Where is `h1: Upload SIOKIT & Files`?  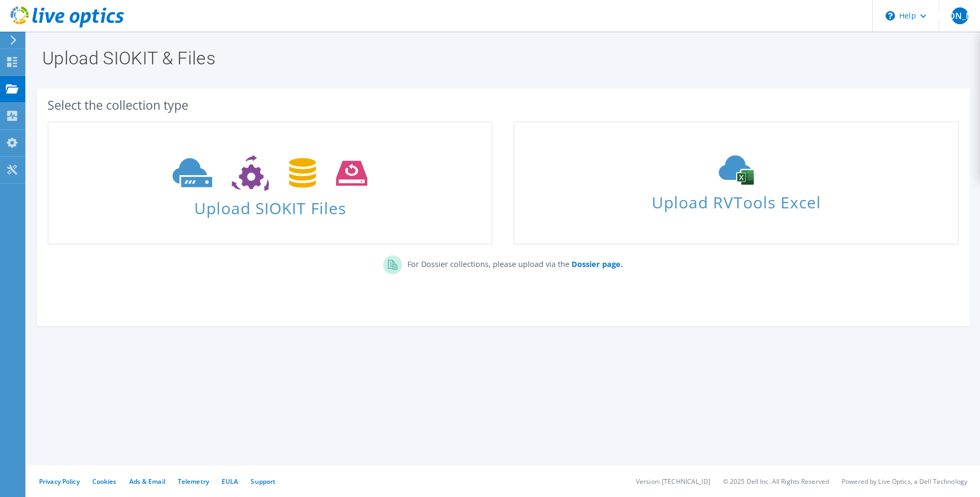
h1: Upload SIOKIT & Files is located at coordinates (500, 58).